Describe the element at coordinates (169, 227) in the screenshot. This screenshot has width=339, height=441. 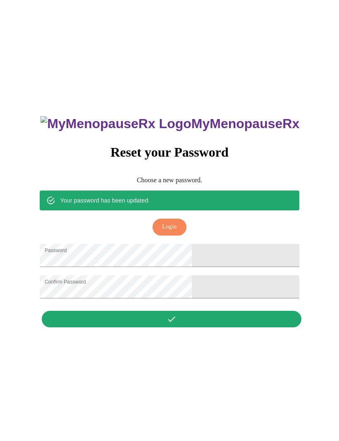
I see `button: Login` at that location.